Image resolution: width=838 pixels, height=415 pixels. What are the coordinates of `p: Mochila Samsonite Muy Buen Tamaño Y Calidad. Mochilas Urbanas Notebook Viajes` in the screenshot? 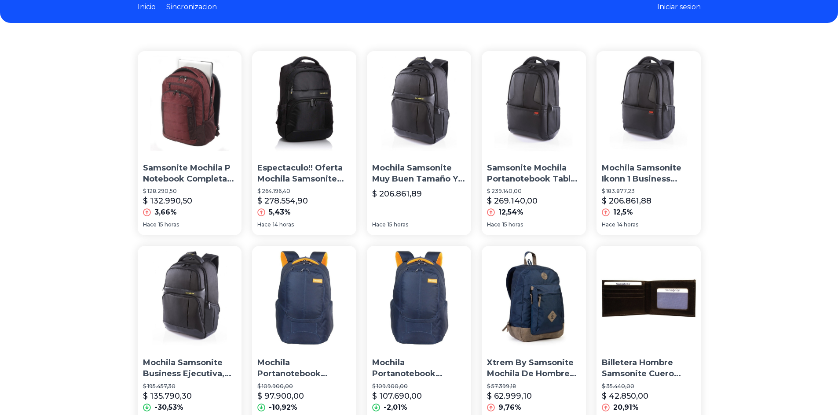 It's located at (419, 173).